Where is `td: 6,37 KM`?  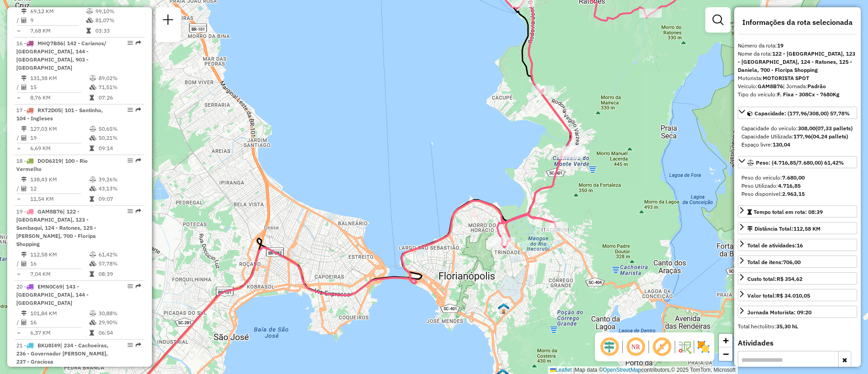 td: 6,37 KM is located at coordinates (59, 332).